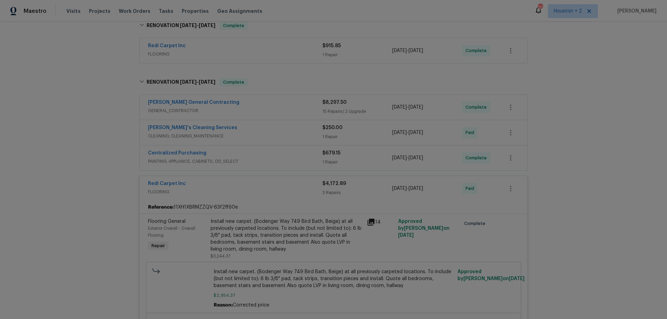 Image resolution: width=667 pixels, height=319 pixels. What do you see at coordinates (235, 161) in the screenshot?
I see `span: PAINTING, APPLIANCE, CABINETS, OD_SELECT` at bounding box center [235, 161].